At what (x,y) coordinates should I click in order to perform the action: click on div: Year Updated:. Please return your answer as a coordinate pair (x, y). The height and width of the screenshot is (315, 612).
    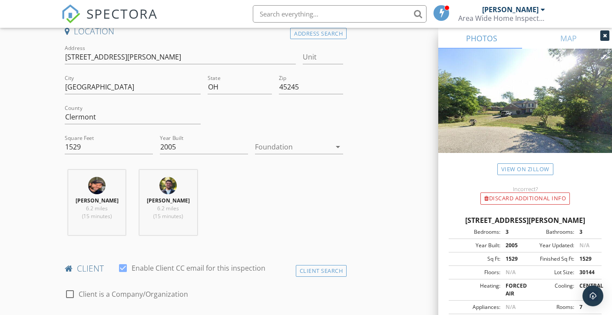
    Looking at the image, I should click on (549, 245).